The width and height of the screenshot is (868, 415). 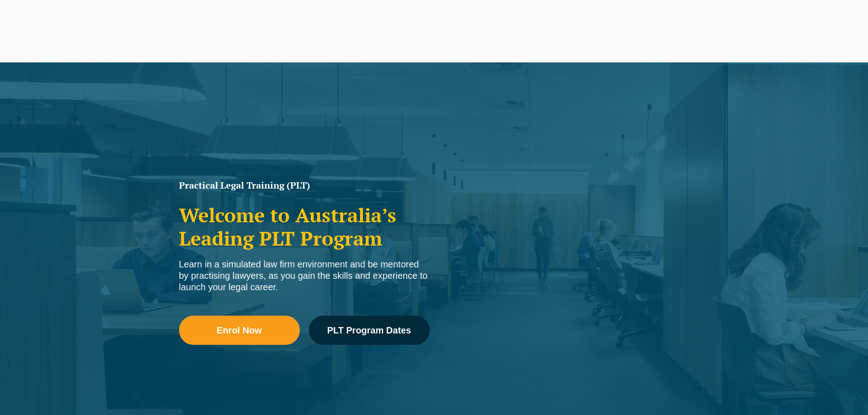 What do you see at coordinates (304, 226) in the screenshot?
I see `h2: Welcome to Australia’s Leading PLT Program` at bounding box center [304, 226].